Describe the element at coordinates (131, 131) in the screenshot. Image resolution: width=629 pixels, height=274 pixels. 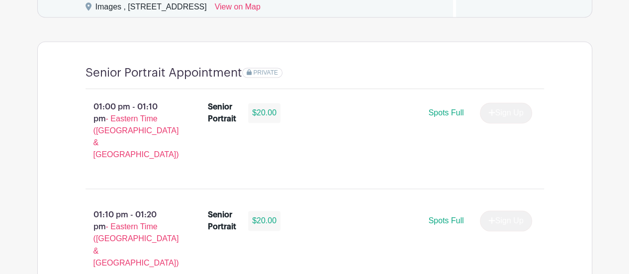
I see `p: 01:00 pm - 01:10 pm` at that location.